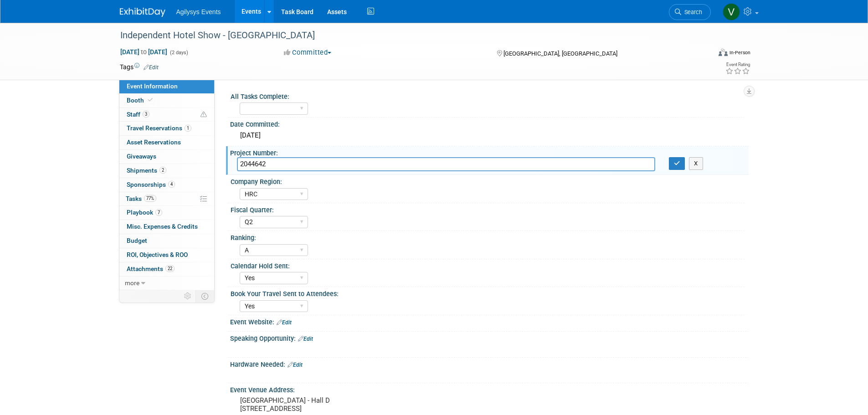  Describe the element at coordinates (170, 268) in the screenshot. I see `span: 22` at that location.